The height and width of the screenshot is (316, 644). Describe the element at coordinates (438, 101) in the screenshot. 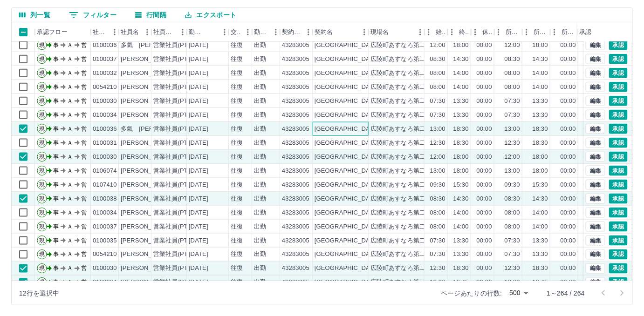

I see `div: 07:30` at that location.